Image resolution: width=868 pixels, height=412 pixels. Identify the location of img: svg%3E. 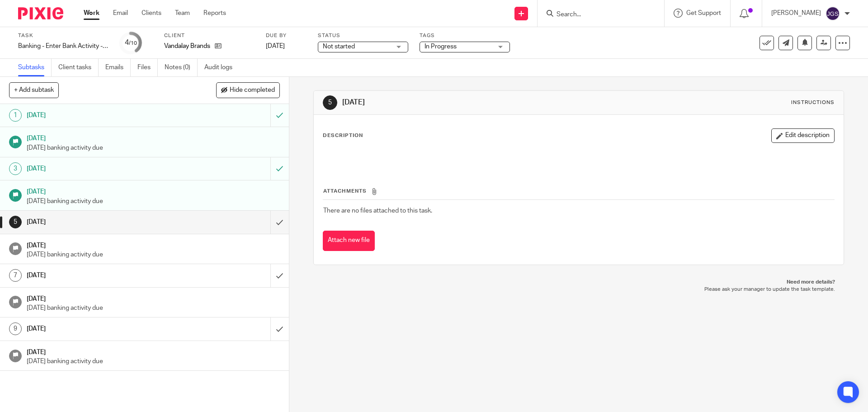
(833, 13).